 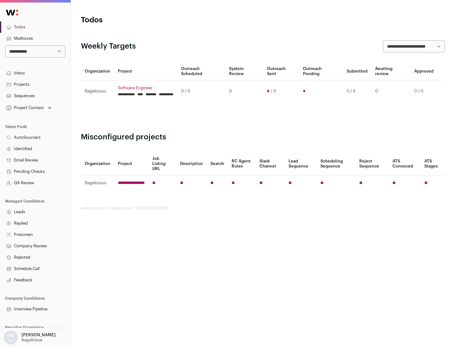 What do you see at coordinates (217, 164) in the screenshot?
I see `th: Search` at bounding box center [217, 164].